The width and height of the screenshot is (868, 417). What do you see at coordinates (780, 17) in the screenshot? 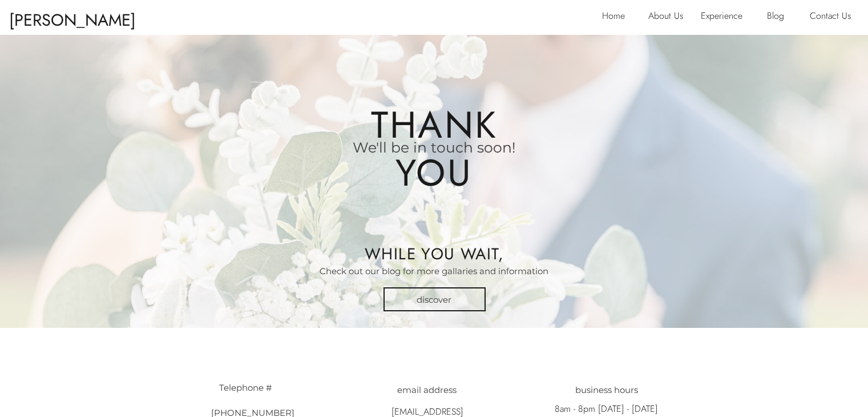
I see `p: Blog` at bounding box center [780, 17].